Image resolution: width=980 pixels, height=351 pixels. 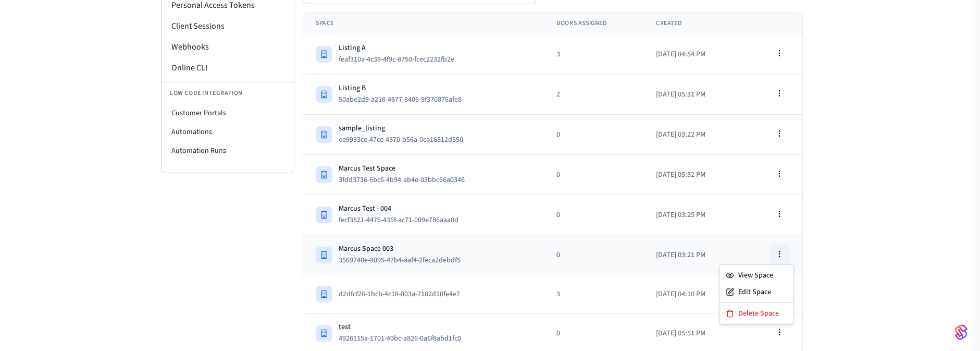 What do you see at coordinates (228, 113) in the screenshot?
I see `li: Customer Portals` at bounding box center [228, 113].